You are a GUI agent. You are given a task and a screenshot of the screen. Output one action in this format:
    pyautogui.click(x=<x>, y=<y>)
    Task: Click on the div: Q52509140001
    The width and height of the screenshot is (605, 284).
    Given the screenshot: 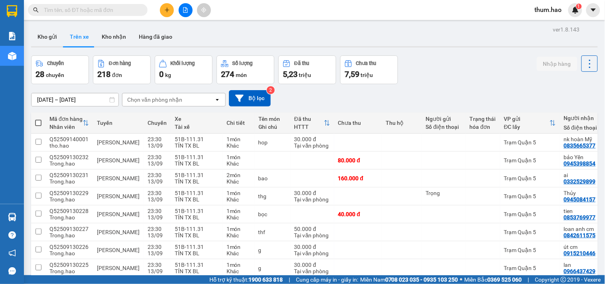 What is the action you would take?
    pyautogui.click(x=69, y=139)
    